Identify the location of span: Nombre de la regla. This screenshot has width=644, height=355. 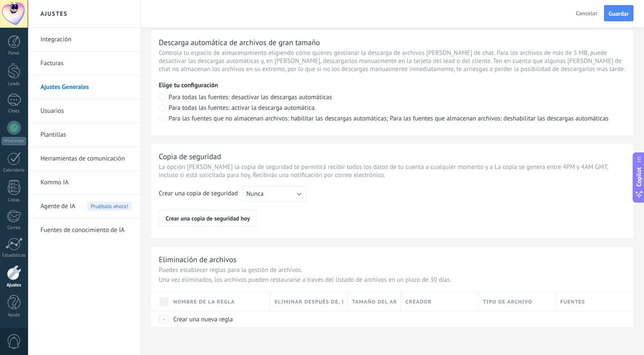
(204, 302).